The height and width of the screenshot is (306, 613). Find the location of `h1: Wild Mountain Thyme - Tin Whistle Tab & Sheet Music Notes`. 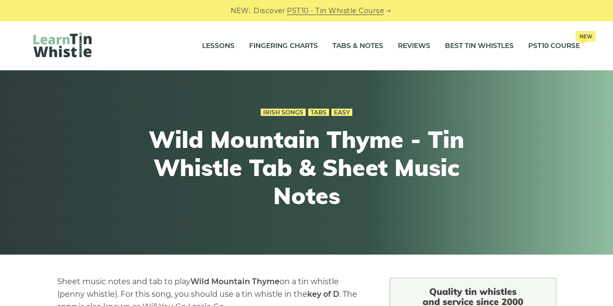

h1: Wild Mountain Thyme - Tin Whistle Tab & Sheet Music Notes is located at coordinates (307, 167).